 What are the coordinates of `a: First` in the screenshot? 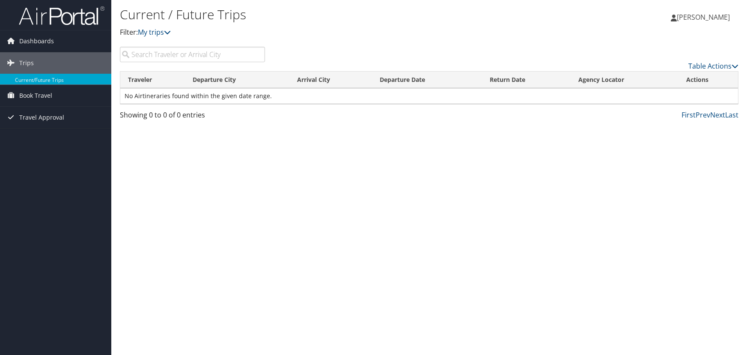 It's located at (689, 115).